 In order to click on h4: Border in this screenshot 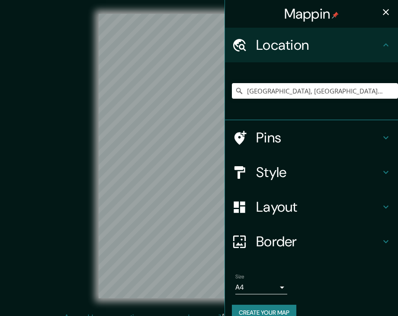, I will do `click(318, 241)`.